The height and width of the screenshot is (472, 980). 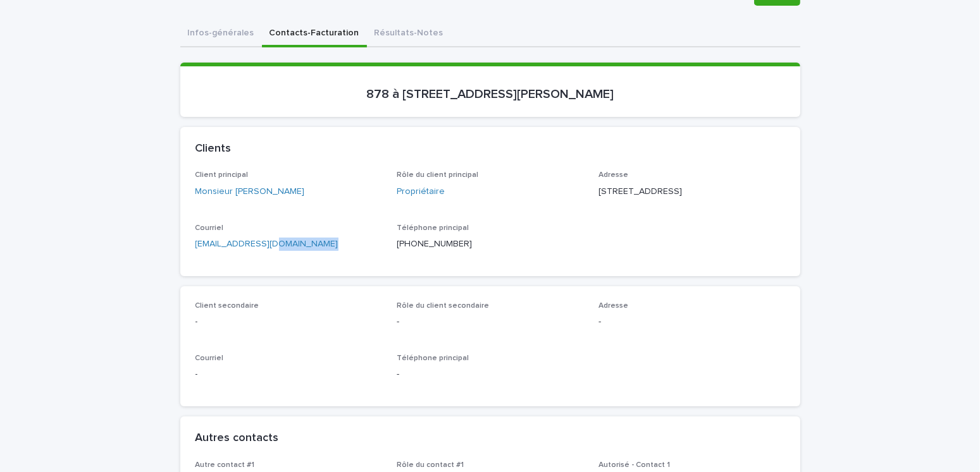 What do you see at coordinates (437, 175) in the screenshot?
I see `span: Rôle du client principal` at bounding box center [437, 175].